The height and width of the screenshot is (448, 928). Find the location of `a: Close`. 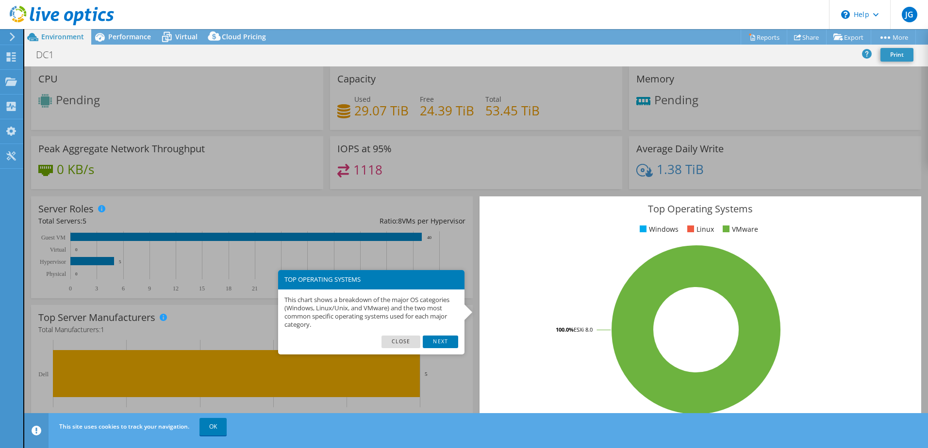

a: Close is located at coordinates (401, 342).